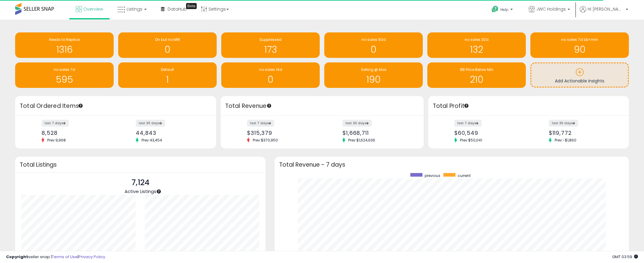 This screenshot has width=644, height=263. I want to click on span: DataHub, so click(177, 9).